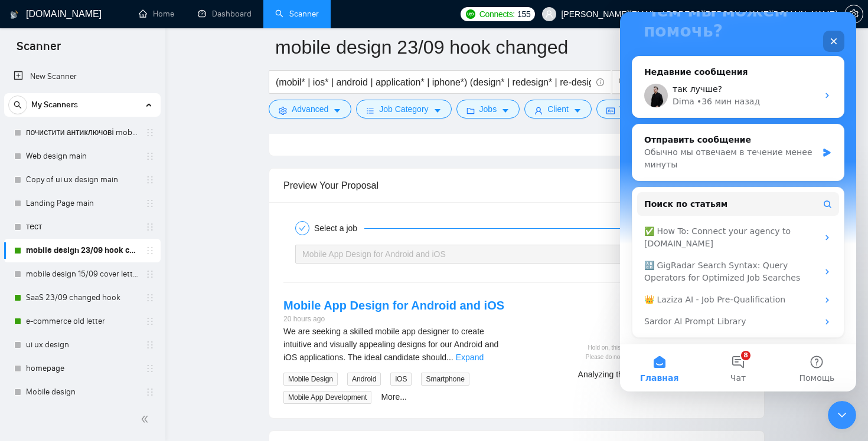 This screenshot has width=868, height=441. What do you see at coordinates (118, 192) in the screenshot?
I see `button: Поиск по статьям` at bounding box center [118, 192].